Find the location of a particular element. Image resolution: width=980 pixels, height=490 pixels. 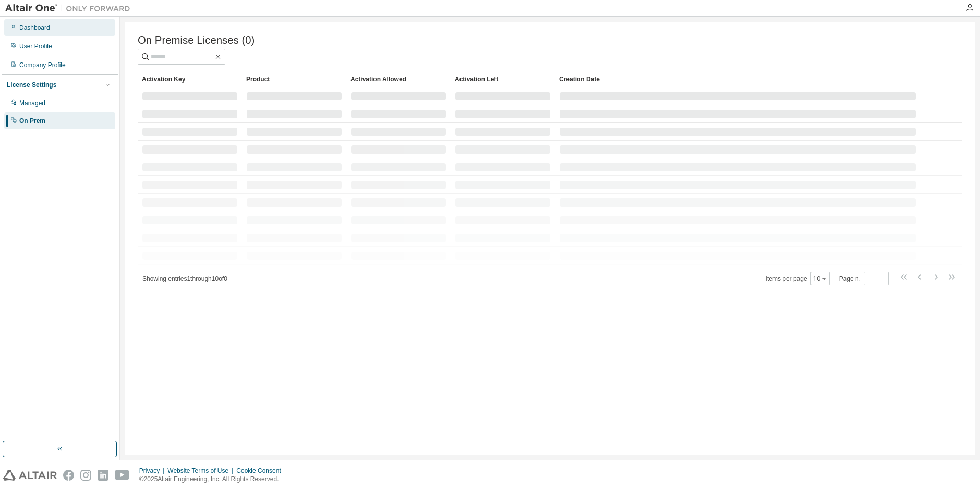

span: Showing entries 1 through 10 of 0 is located at coordinates (185, 279).